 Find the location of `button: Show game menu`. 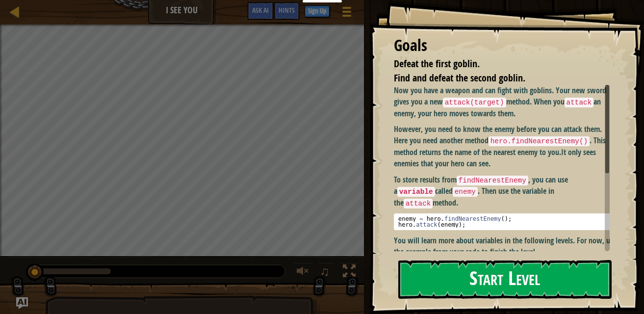

button: Show game menu is located at coordinates (347, 14).